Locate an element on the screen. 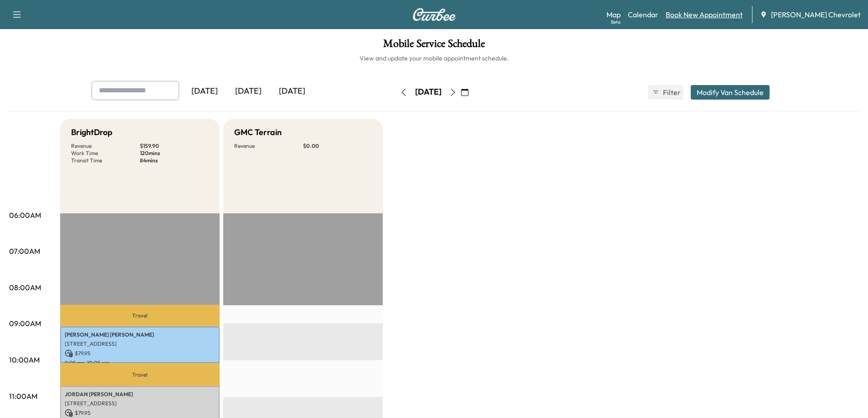 Image resolution: width=868 pixels, height=418 pixels. button: Filter is located at coordinates (666, 92).